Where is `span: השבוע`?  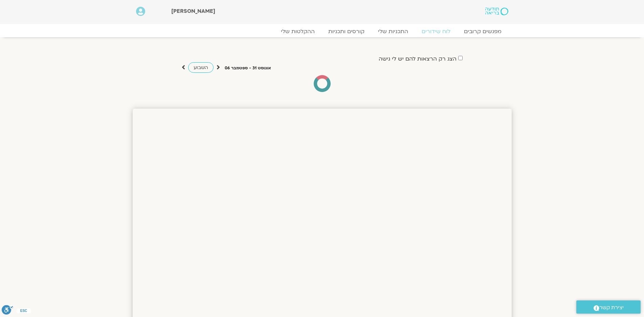
span: השבוע is located at coordinates (201, 67).